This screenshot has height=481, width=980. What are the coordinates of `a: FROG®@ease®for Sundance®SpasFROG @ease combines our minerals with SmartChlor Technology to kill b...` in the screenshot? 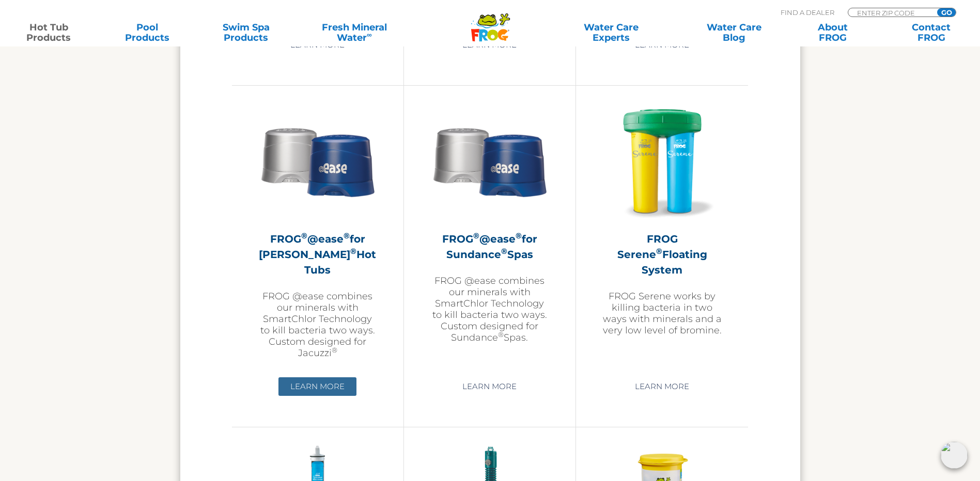 It's located at (490, 236).